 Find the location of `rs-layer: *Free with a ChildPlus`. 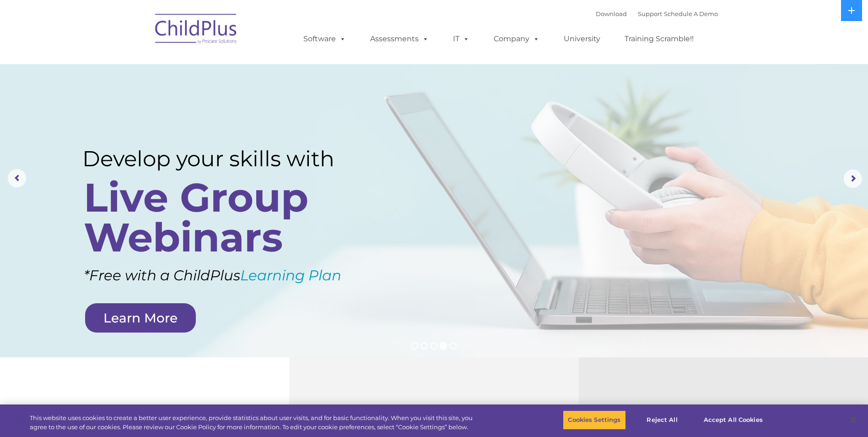

rs-layer: *Free with a ChildPlus is located at coordinates (237, 275).